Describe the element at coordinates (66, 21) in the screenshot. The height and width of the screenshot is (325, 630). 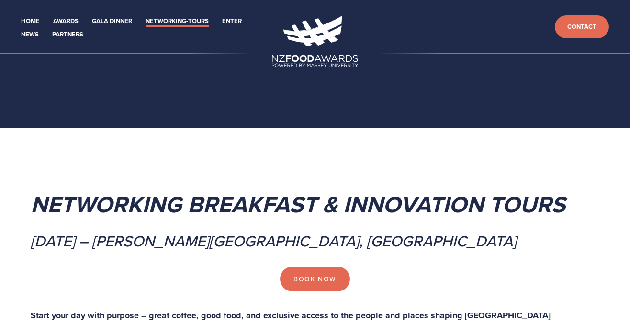
I see `a: Awards` at that location.